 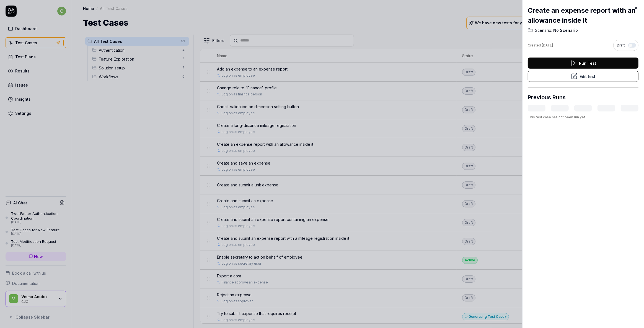 What do you see at coordinates (583, 76) in the screenshot?
I see `a: Edit test` at bounding box center [583, 76].